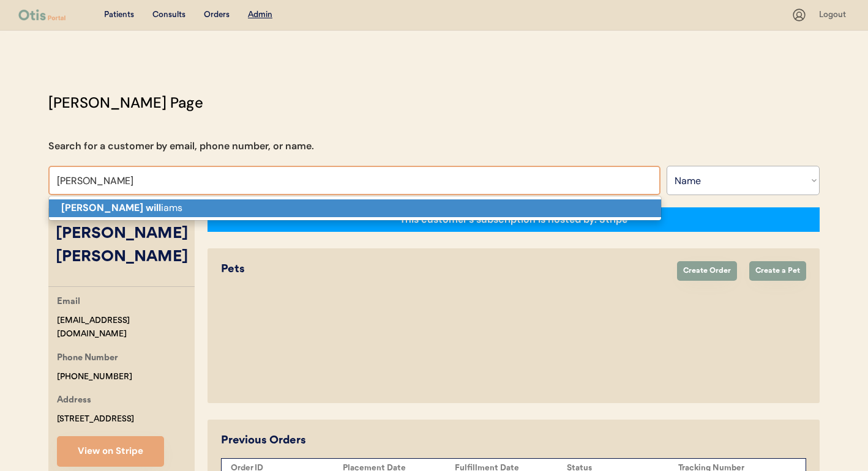  What do you see at coordinates (169, 16) in the screenshot?
I see `div: Consults` at bounding box center [169, 16].